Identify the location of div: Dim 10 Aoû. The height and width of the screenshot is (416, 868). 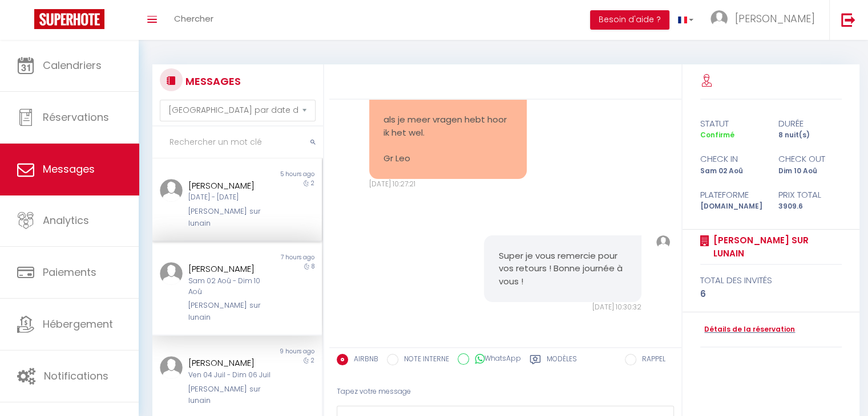
(809, 171).